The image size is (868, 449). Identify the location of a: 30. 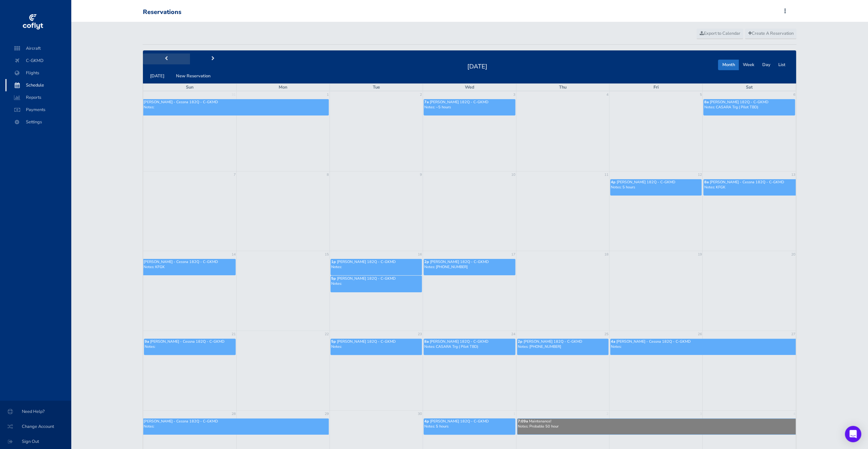
(420, 414).